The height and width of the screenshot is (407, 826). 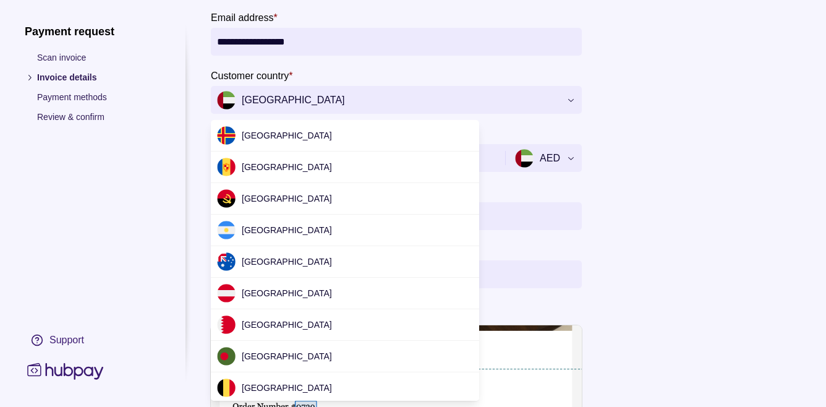 I want to click on img: ao, so click(x=226, y=198).